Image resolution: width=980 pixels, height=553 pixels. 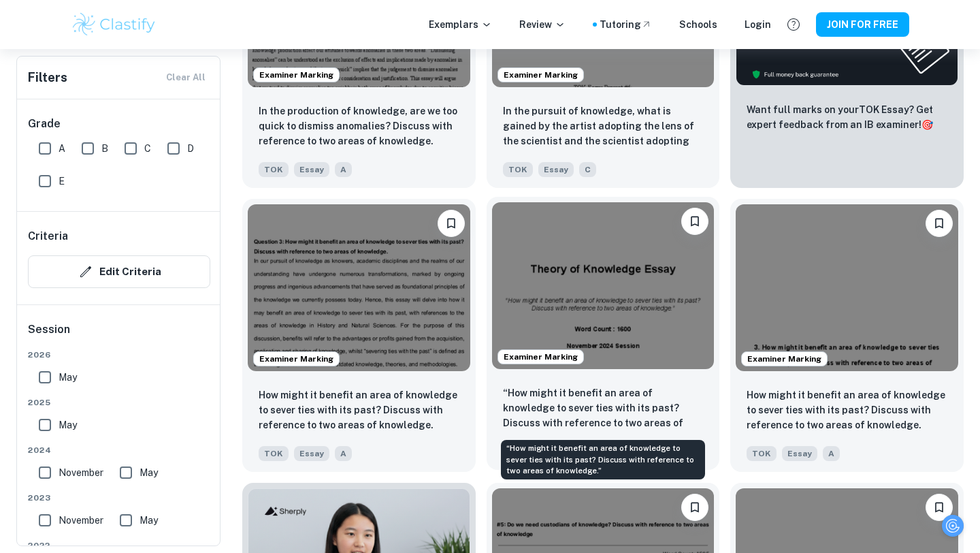 What do you see at coordinates (119, 545) in the screenshot?
I see `span: 2022` at bounding box center [119, 545].